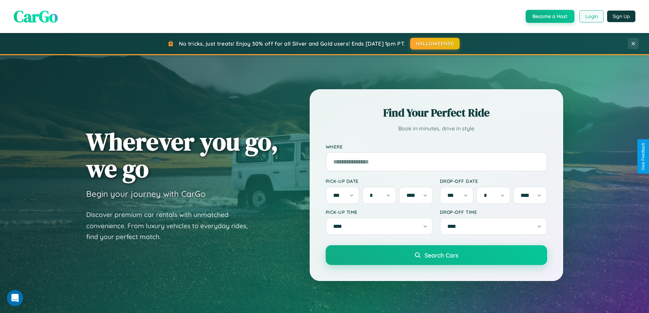 The height and width of the screenshot is (313, 649). I want to click on label: Where, so click(436, 146).